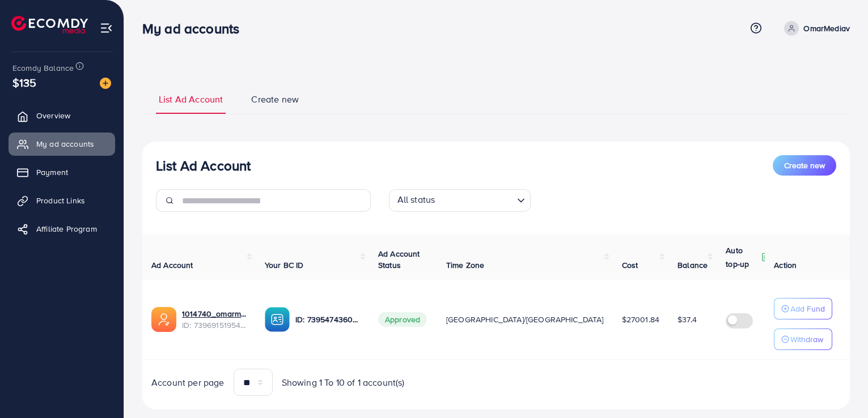  What do you see at coordinates (742, 257) in the screenshot?
I see `p: Auto top-up` at bounding box center [742, 257].